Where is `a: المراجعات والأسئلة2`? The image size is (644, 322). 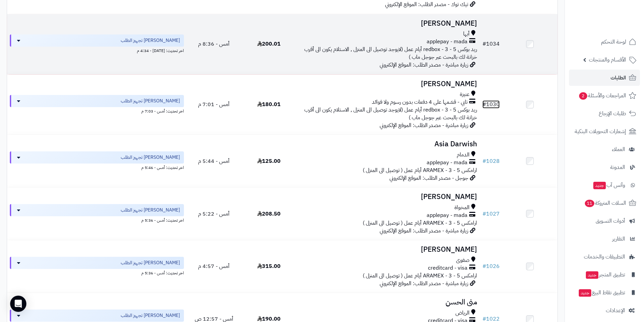
a: المراجعات والأسئلة2 is located at coordinates (605, 95).